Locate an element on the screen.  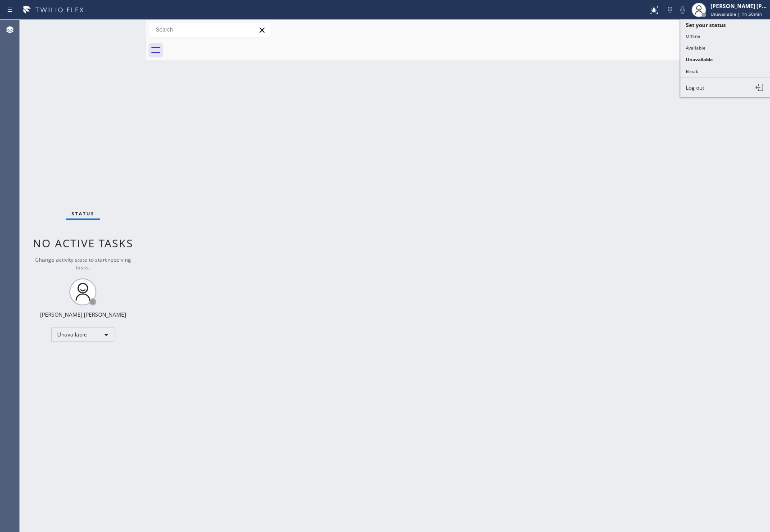
span: Status is located at coordinates (83, 214).